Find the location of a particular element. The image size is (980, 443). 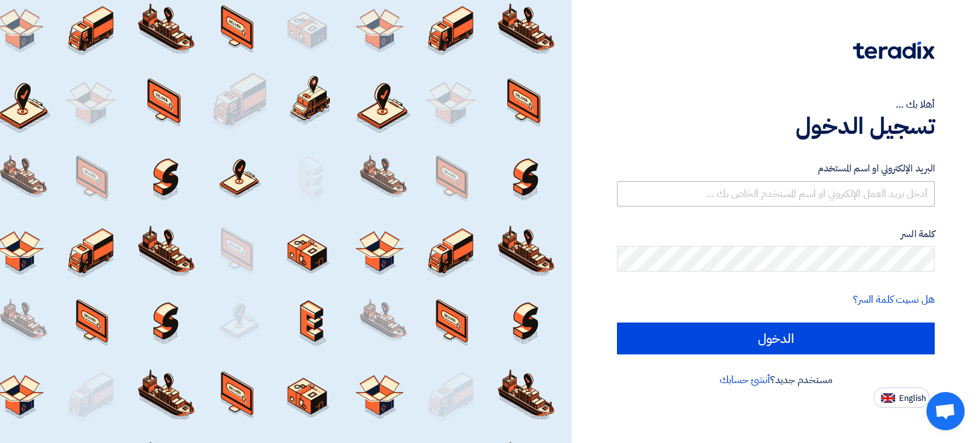

input: الدخول is located at coordinates (775, 339).